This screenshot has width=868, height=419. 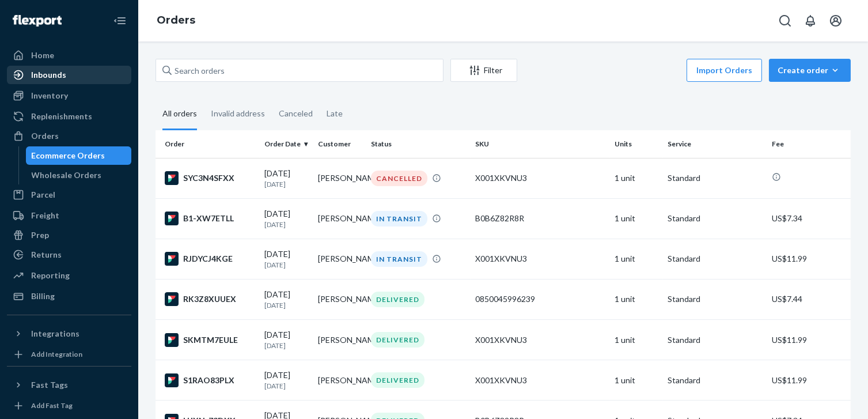 I want to click on a: Reporting, so click(x=69, y=275).